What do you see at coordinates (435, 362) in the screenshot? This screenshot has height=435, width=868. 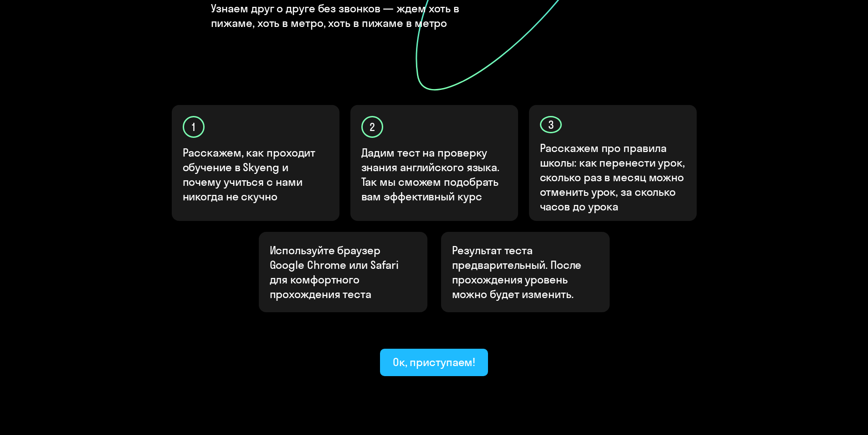 I see `button: Ок, приступаем!` at bounding box center [435, 362].